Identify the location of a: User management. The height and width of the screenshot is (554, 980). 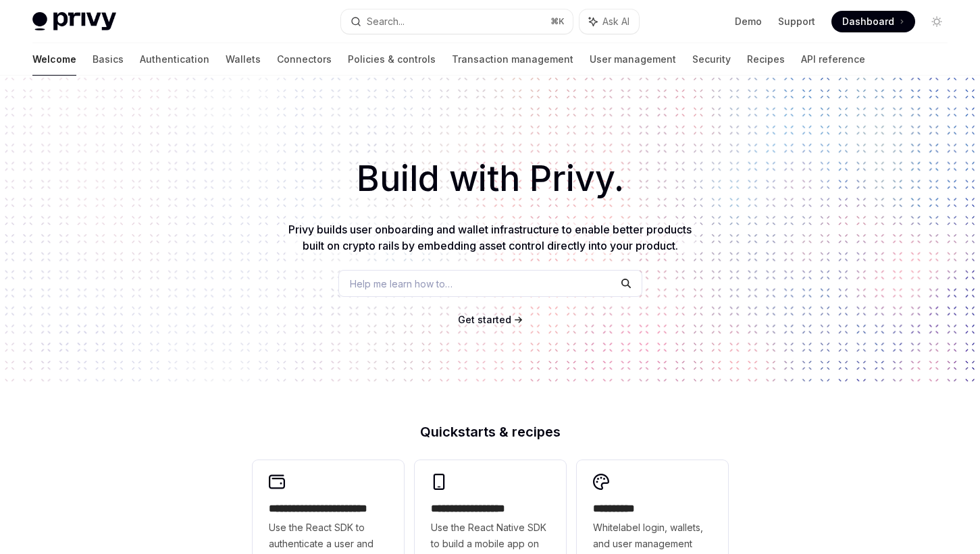
(633, 59).